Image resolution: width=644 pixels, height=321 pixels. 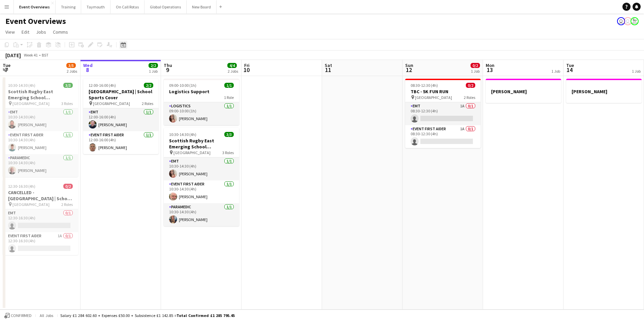 What do you see at coordinates (328, 69) in the screenshot?
I see `span: 11` at bounding box center [328, 69].